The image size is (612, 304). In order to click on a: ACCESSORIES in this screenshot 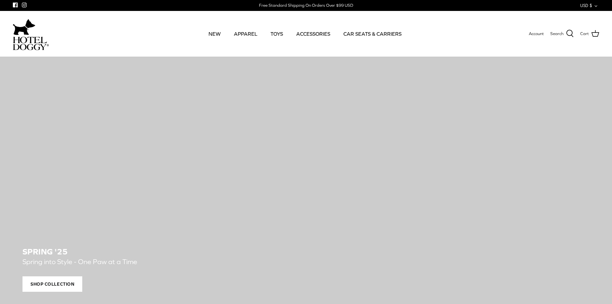, I will do `click(313, 34)`.